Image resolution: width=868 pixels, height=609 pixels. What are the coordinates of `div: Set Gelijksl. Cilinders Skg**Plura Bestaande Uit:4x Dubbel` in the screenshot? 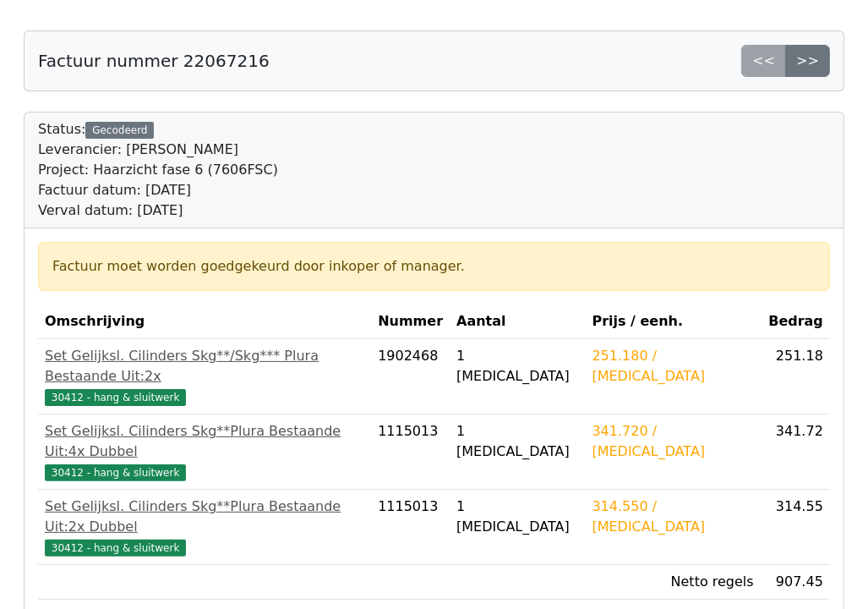 It's located at (205, 442).